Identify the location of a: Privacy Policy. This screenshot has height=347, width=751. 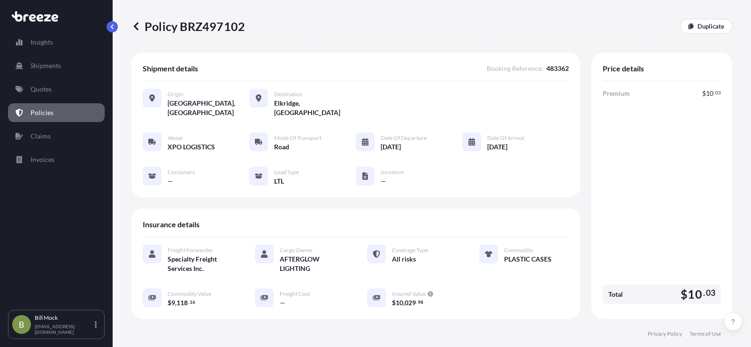
(665, 334).